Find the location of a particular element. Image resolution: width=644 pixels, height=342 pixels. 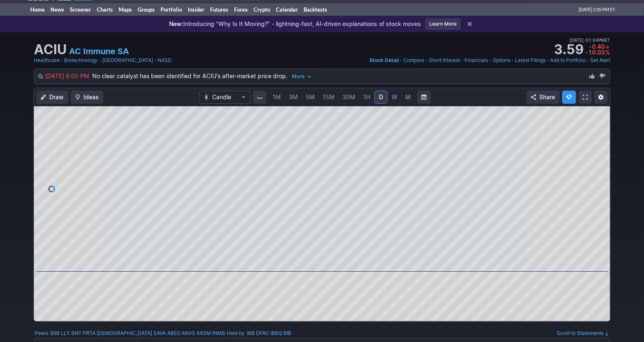

span: W is located at coordinates (395, 97).